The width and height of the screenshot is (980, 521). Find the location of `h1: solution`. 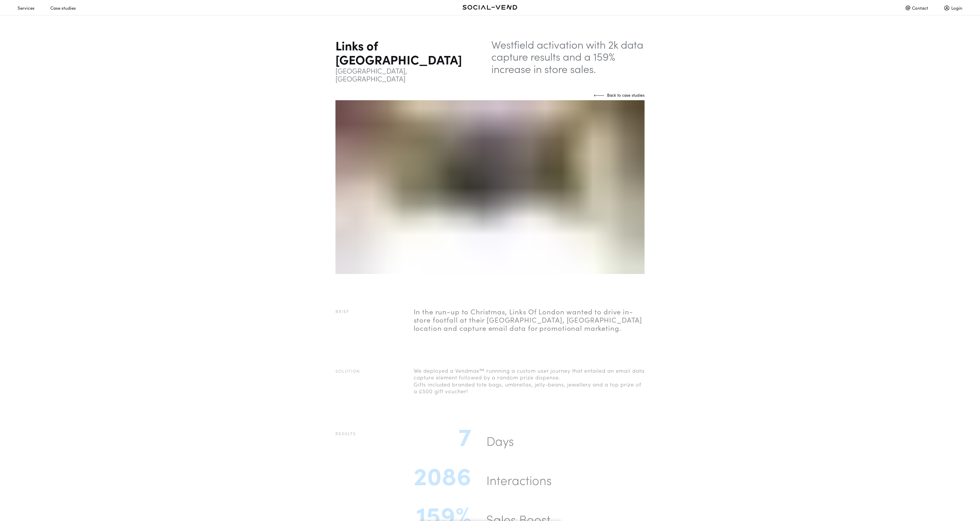

h1: solution is located at coordinates (370, 383).